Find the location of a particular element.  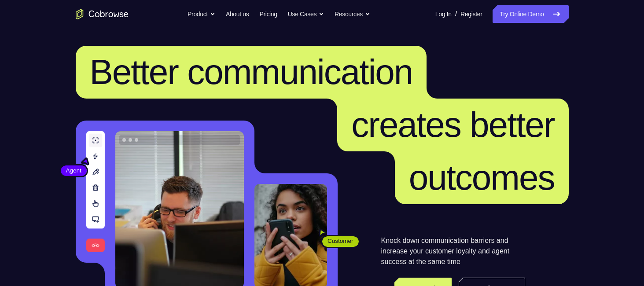

a: Register is located at coordinates (471, 14).